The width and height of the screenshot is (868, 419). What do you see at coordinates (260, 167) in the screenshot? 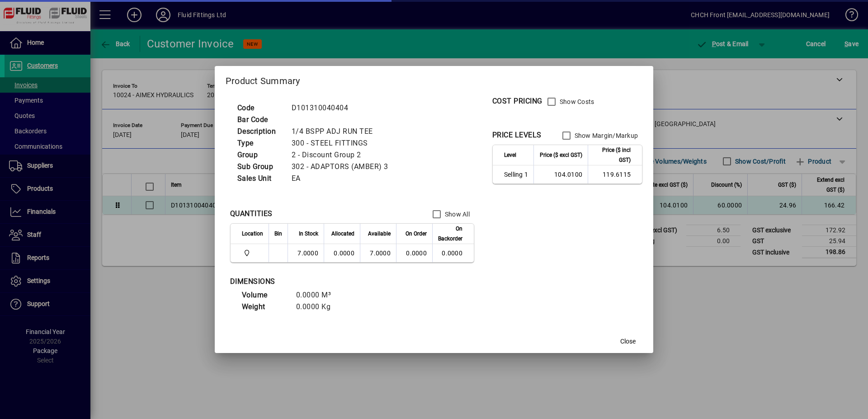
I see `td: Sub Group` at bounding box center [260, 167].